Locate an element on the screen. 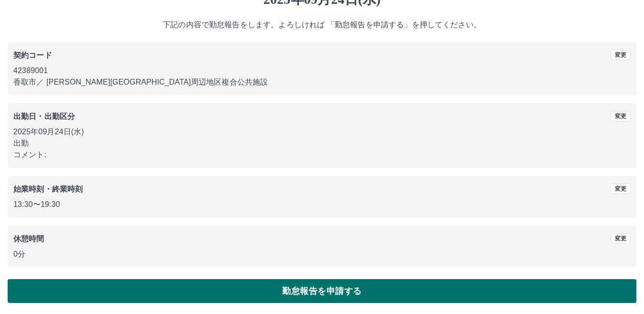 Image resolution: width=644 pixels, height=314 pixels. p: 下記の内容で勤怠報告をします。よろしければ 「勤怠報告を申請する」を押してください。 is located at coordinates (322, 25).